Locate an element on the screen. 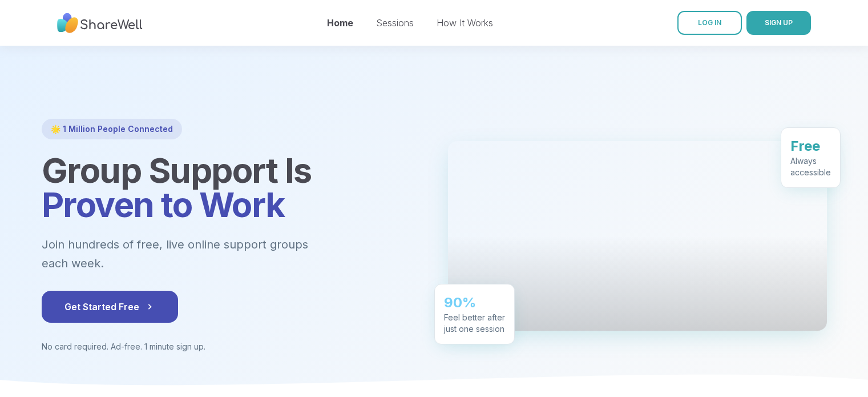 This screenshot has height=397, width=868. div: 🌟 1 Million People Connected is located at coordinates (112, 129).